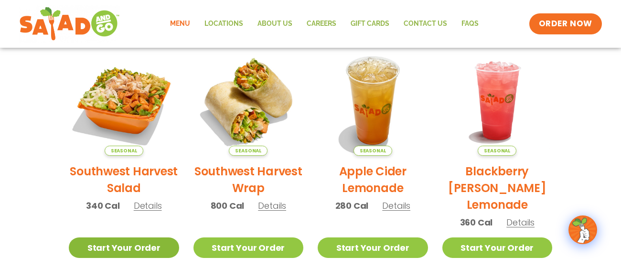 This screenshot has width=621, height=268. I want to click on a: About Us, so click(275, 24).